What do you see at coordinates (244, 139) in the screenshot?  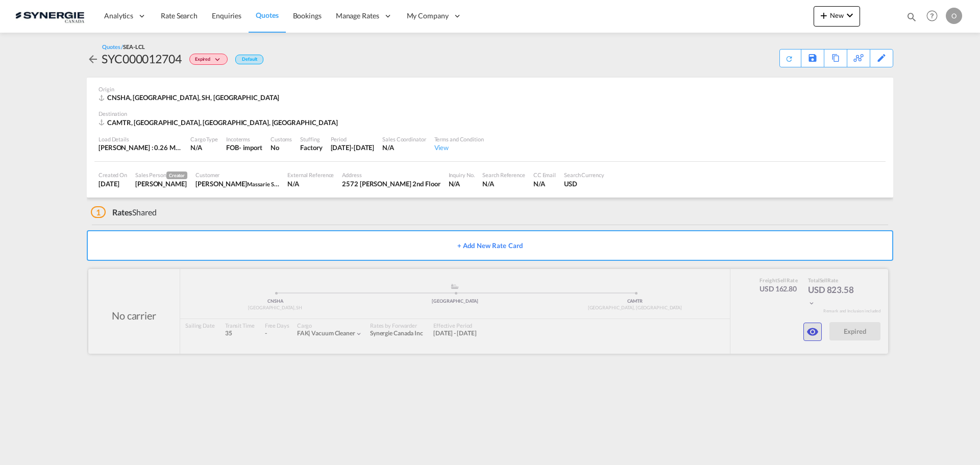 I see `div: Incoterms` at bounding box center [244, 139].